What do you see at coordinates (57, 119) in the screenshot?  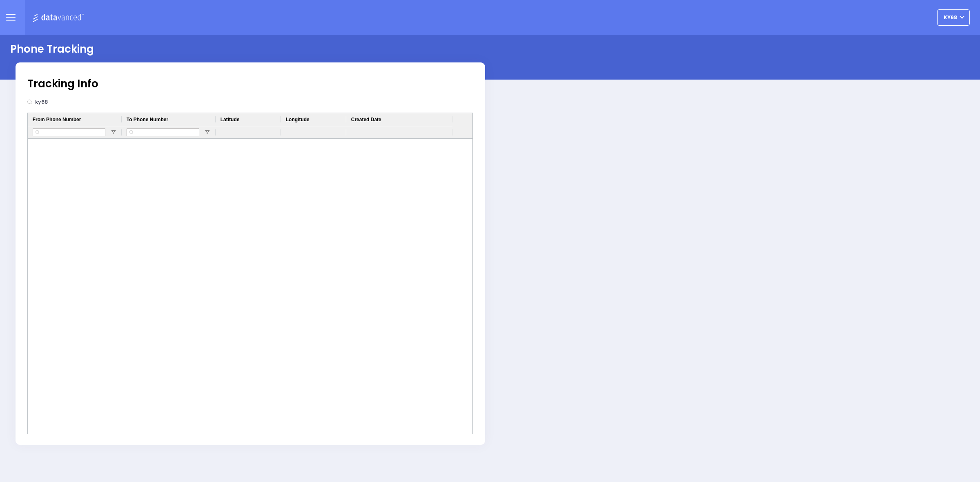 I see `span: From Phone Number` at bounding box center [57, 119].